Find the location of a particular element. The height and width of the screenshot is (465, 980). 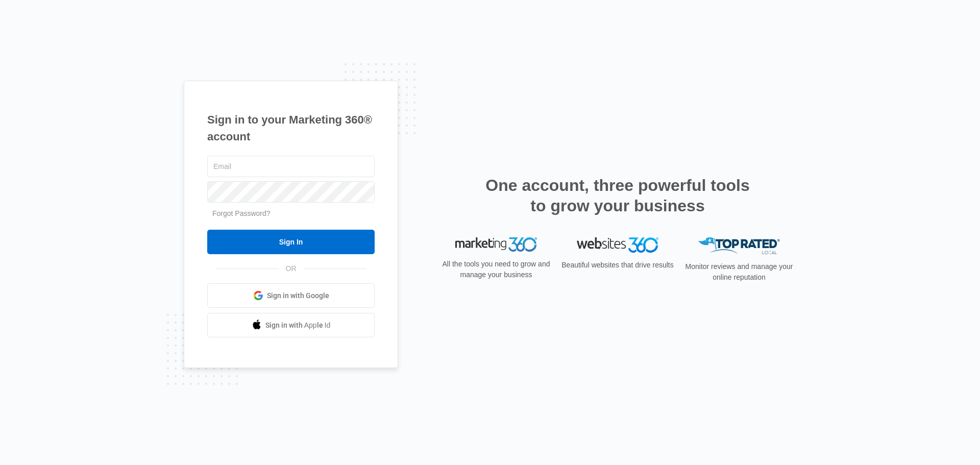

input: Email is located at coordinates (291, 167).